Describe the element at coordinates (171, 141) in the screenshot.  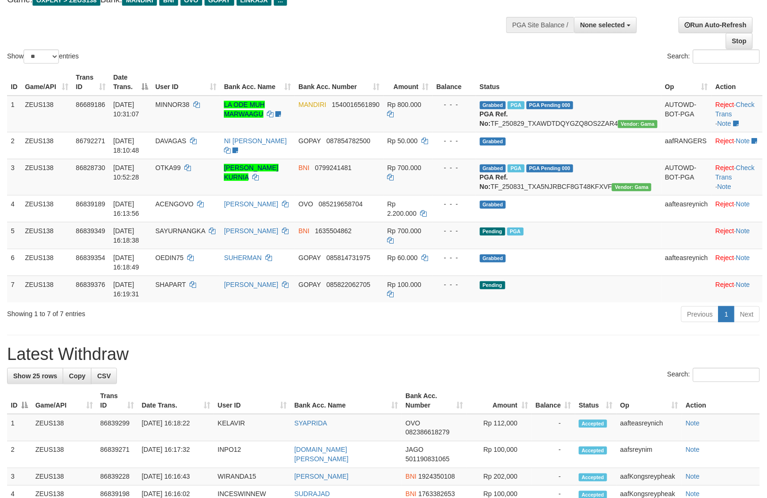
I see `span: DAVAGAS` at that location.